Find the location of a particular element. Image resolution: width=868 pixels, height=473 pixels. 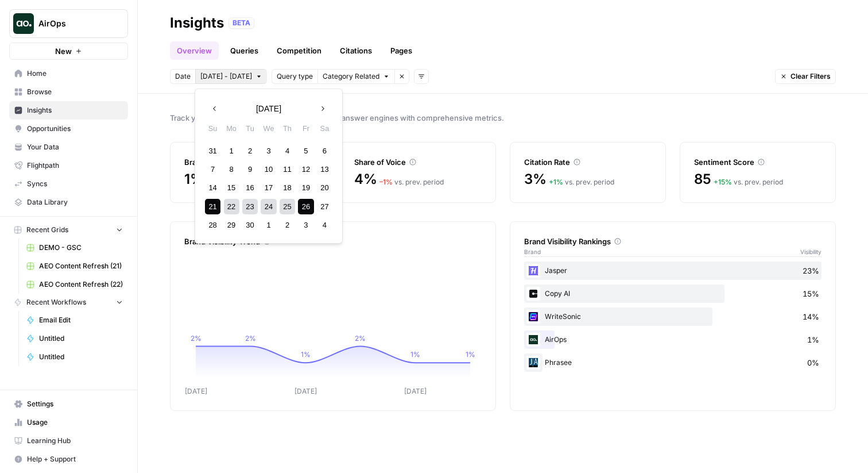

div: Choose Thursday, September 25th, 2025 is located at coordinates (287, 206).